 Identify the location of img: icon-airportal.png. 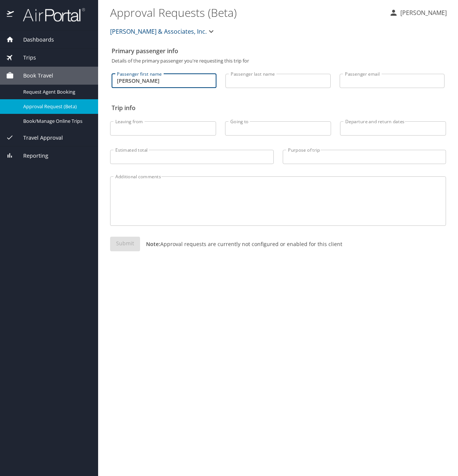
(10, 15).